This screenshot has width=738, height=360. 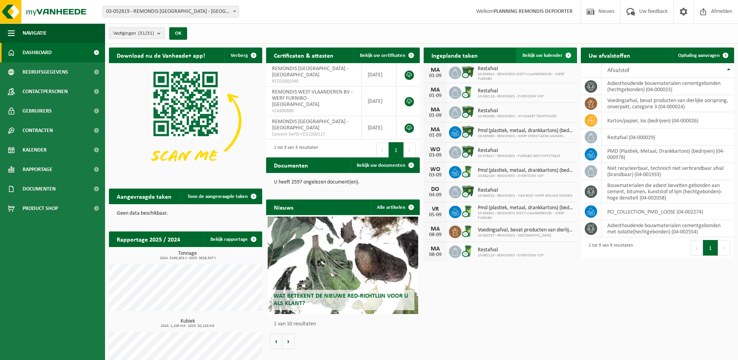 I want to click on td: asbesthoudende bouwmaterialen cementgebonden (hechtgebonden) (04-000023), so click(x=668, y=86).